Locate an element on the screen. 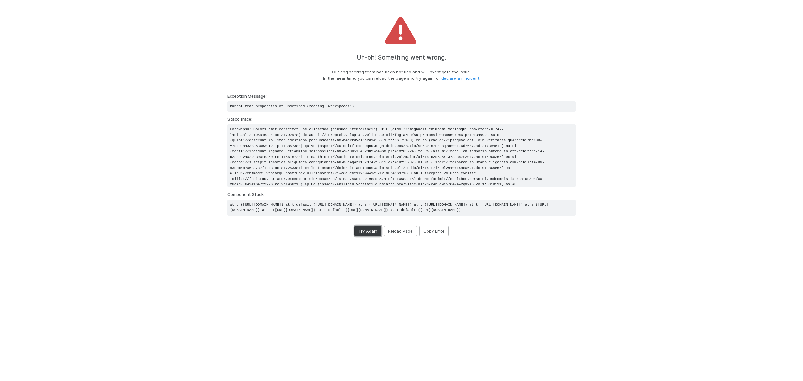  button: Copy Error is located at coordinates (434, 231).